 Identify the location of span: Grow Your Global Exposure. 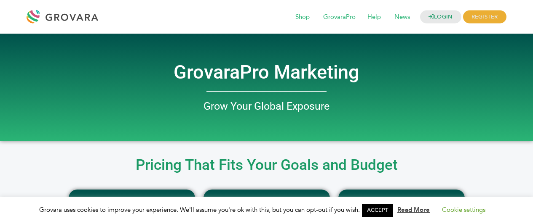
(266, 106).